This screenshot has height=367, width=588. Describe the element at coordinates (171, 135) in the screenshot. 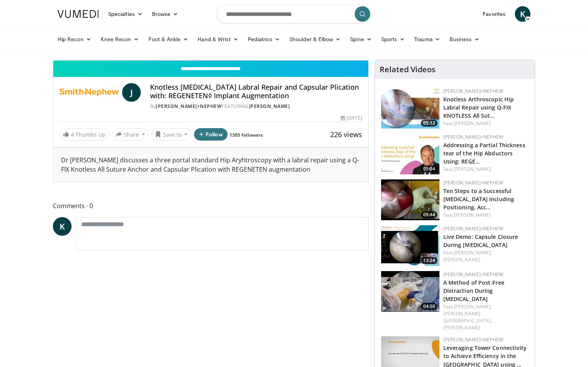

I see `button: Save to` at that location.